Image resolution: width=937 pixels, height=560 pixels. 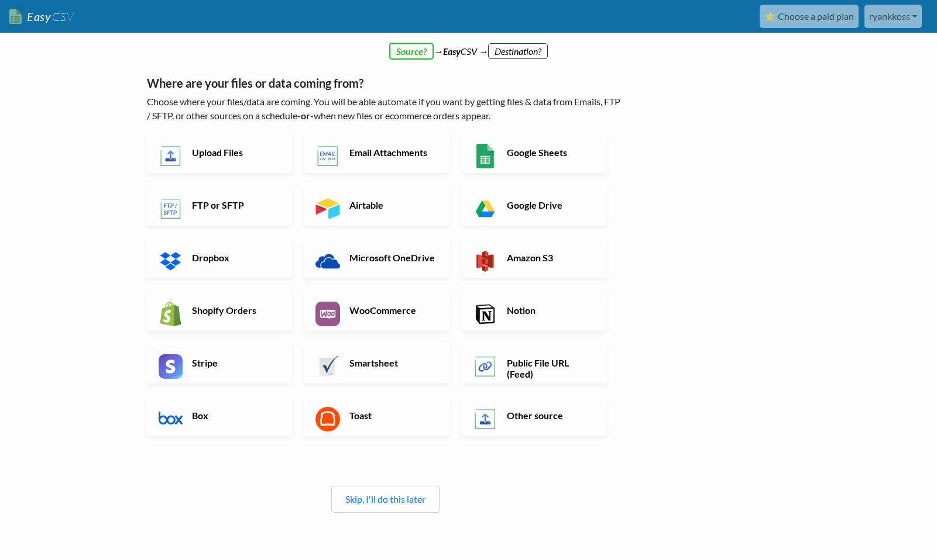 What do you see at coordinates (549, 310) in the screenshot?
I see `h6: Notion` at bounding box center [549, 310].